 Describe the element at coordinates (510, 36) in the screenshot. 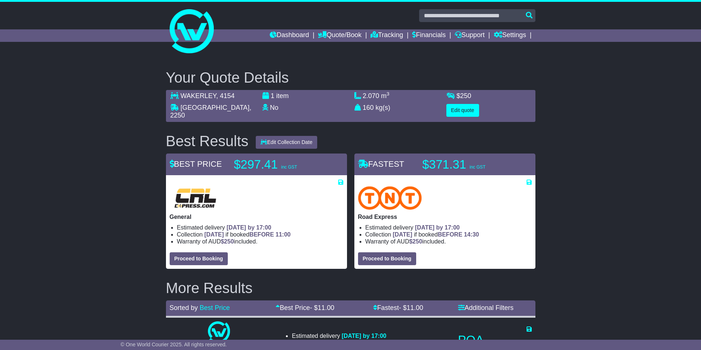

I see `a: Settings` at that location.